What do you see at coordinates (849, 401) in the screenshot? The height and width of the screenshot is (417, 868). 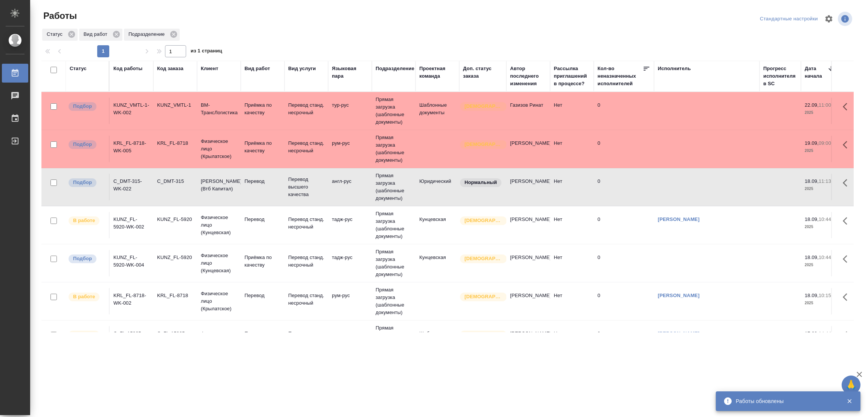 I see `button: Закрыть` at bounding box center [849, 401].